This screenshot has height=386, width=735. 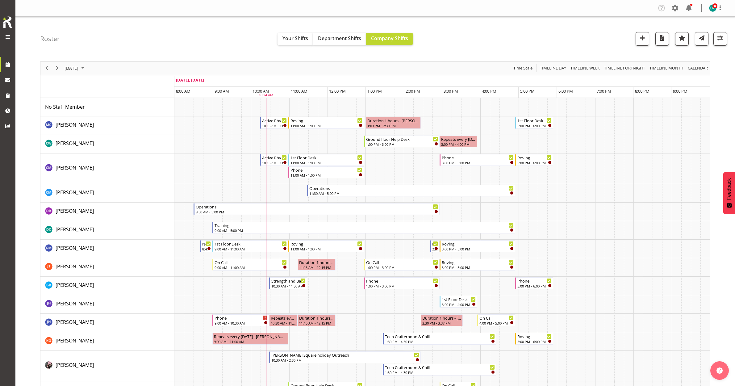 What do you see at coordinates (345, 360) in the screenshot?
I see `div: 10:30 AM - 2:30 PM` at bounding box center [345, 360].